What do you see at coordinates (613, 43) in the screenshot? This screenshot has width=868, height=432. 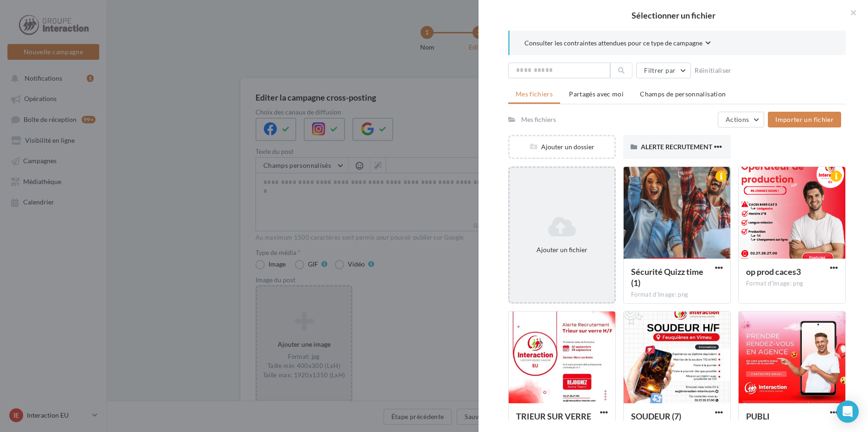 I see `span: Consulter les contraintes attendues pour ce type de campagne` at bounding box center [613, 43].